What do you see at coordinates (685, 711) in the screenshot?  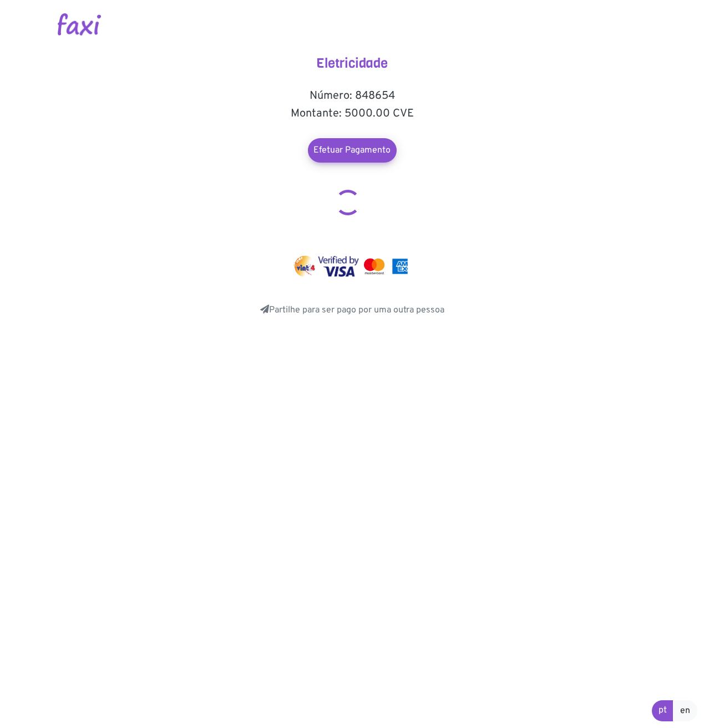 I see `a: en` at bounding box center [685, 711].